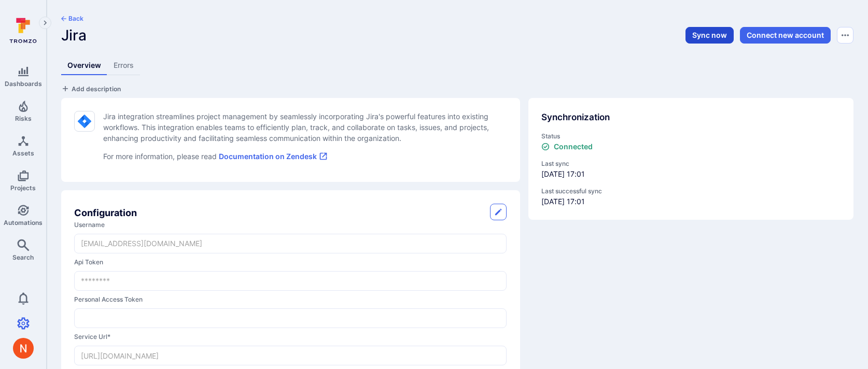 Image resolution: width=868 pixels, height=369 pixels. What do you see at coordinates (73, 35) in the screenshot?
I see `span: Jira` at bounding box center [73, 35].